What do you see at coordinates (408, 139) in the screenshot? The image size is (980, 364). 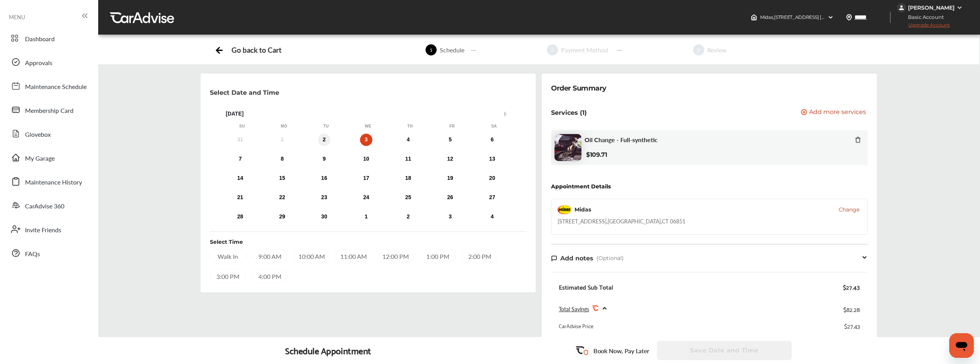 I see `div: Choose Thursday, September 4th, 2025` at bounding box center [408, 139].